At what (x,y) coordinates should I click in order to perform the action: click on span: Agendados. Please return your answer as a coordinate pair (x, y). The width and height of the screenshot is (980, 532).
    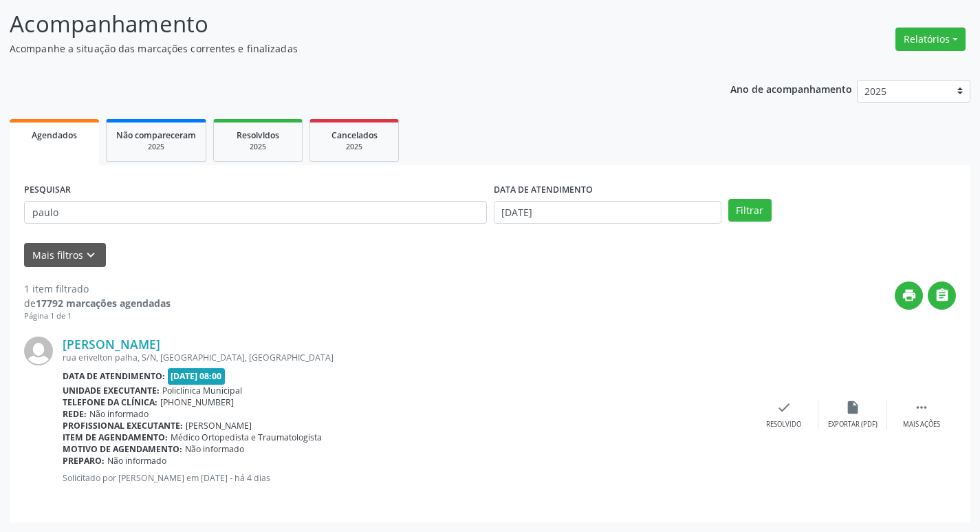
    Looking at the image, I should click on (55, 135).